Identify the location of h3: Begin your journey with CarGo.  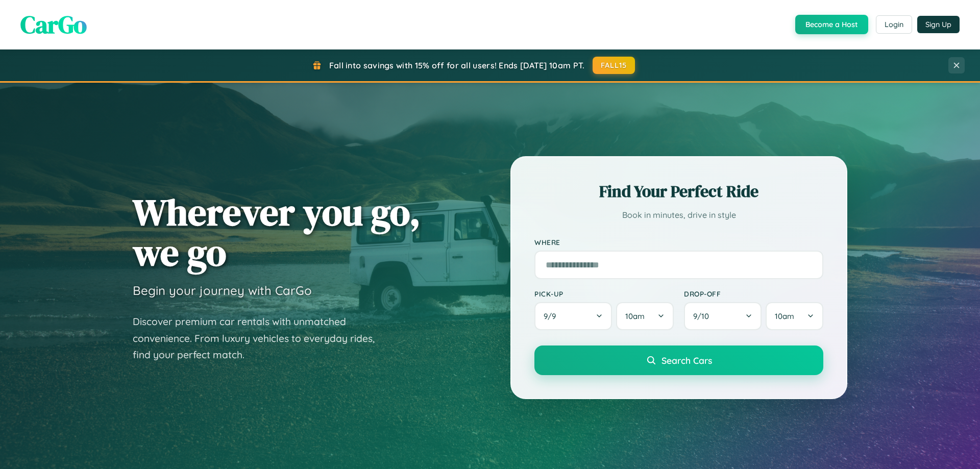
(222, 290).